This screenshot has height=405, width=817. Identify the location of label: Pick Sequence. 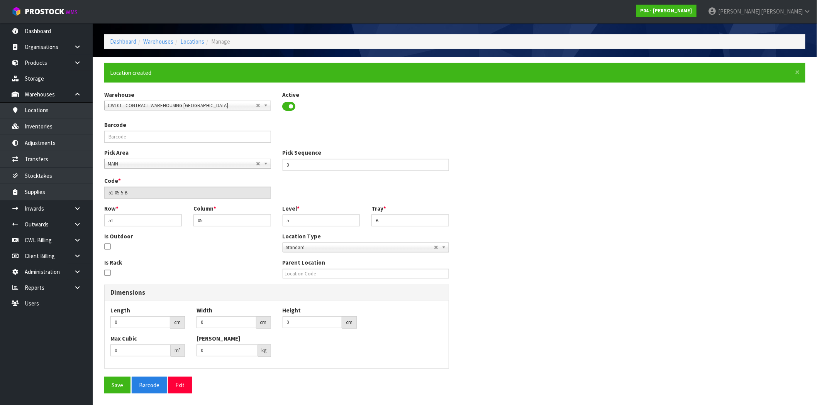
(302, 153).